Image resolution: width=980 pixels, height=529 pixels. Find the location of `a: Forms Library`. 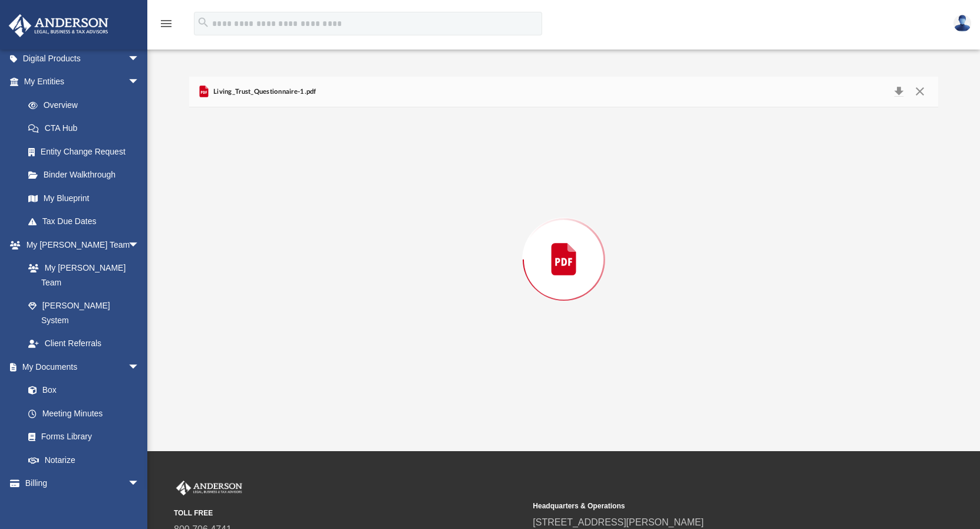

a: Forms Library is located at coordinates (81, 437).